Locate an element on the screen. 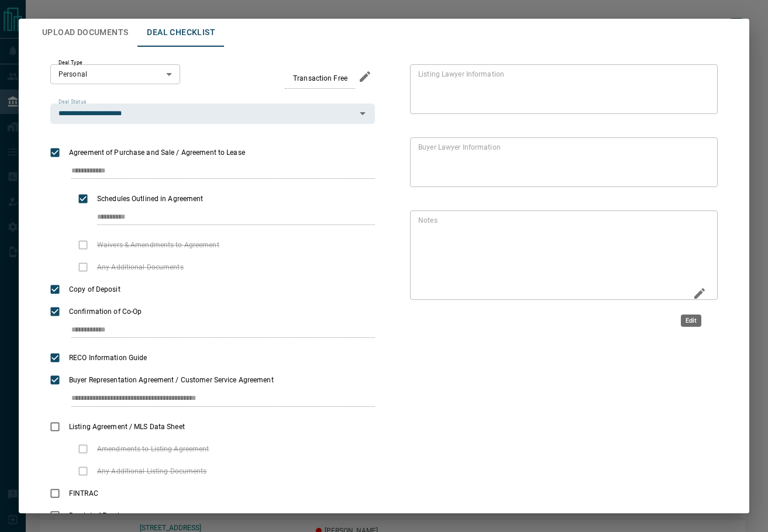 The width and height of the screenshot is (768, 532). div: Edit is located at coordinates (690, 320).